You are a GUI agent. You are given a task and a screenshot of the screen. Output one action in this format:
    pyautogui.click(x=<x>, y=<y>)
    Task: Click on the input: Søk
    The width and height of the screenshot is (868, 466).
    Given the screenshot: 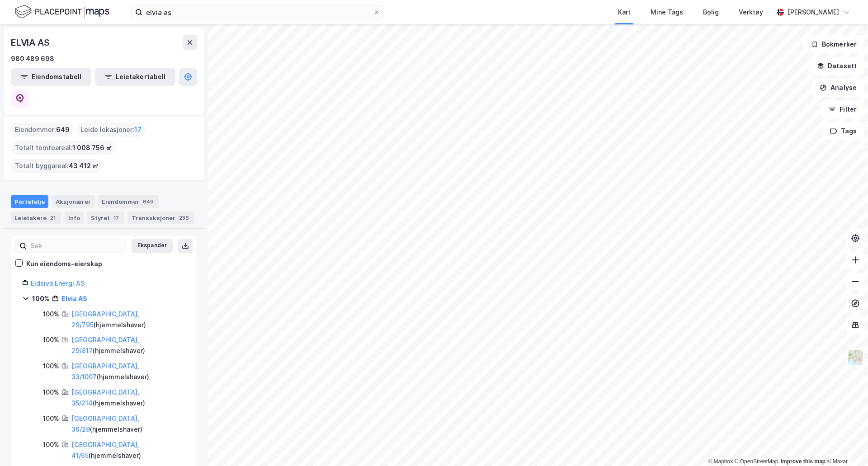 What is the action you would take?
    pyautogui.click(x=76, y=246)
    